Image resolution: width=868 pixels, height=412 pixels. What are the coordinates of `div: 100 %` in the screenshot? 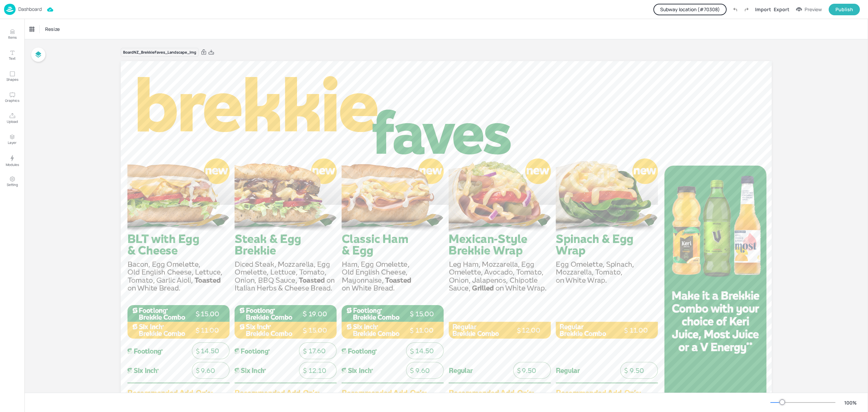 It's located at (851, 402).